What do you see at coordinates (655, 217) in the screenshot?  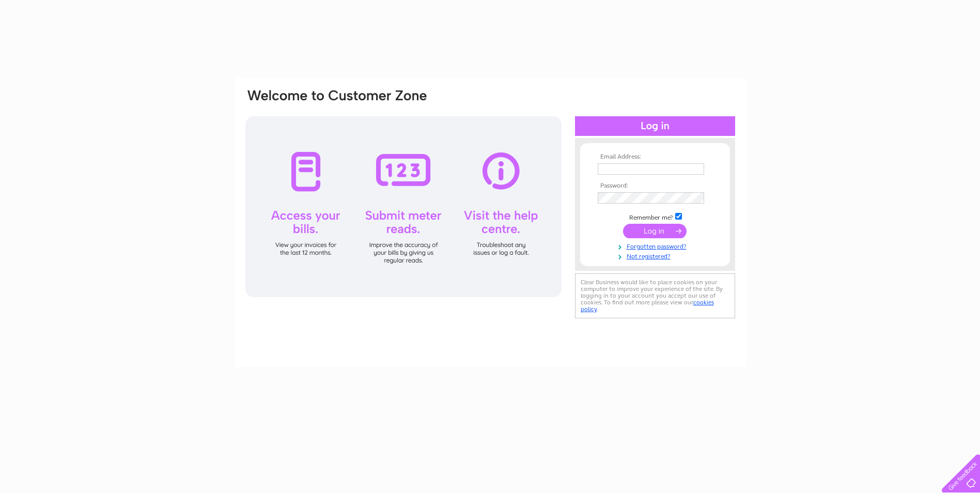 I see `td: Remember me?` at bounding box center [655, 217].